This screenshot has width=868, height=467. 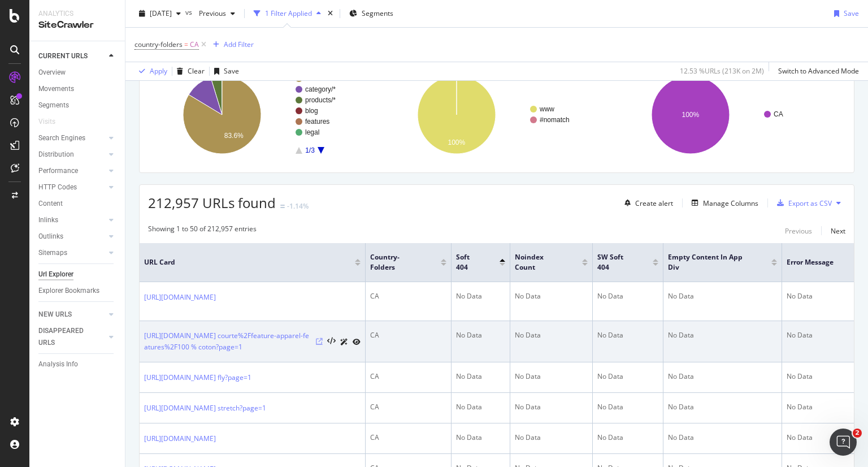 What do you see at coordinates (320, 89) in the screenshot?
I see `text: category/*` at bounding box center [320, 89].